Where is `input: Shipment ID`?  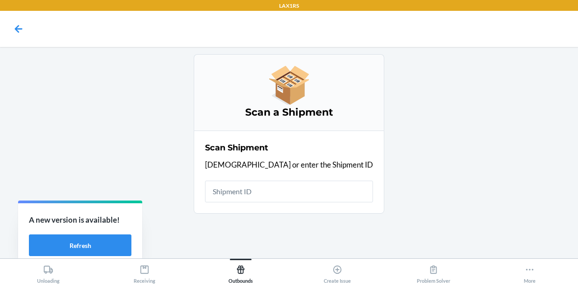 input: Shipment ID is located at coordinates (289, 191).